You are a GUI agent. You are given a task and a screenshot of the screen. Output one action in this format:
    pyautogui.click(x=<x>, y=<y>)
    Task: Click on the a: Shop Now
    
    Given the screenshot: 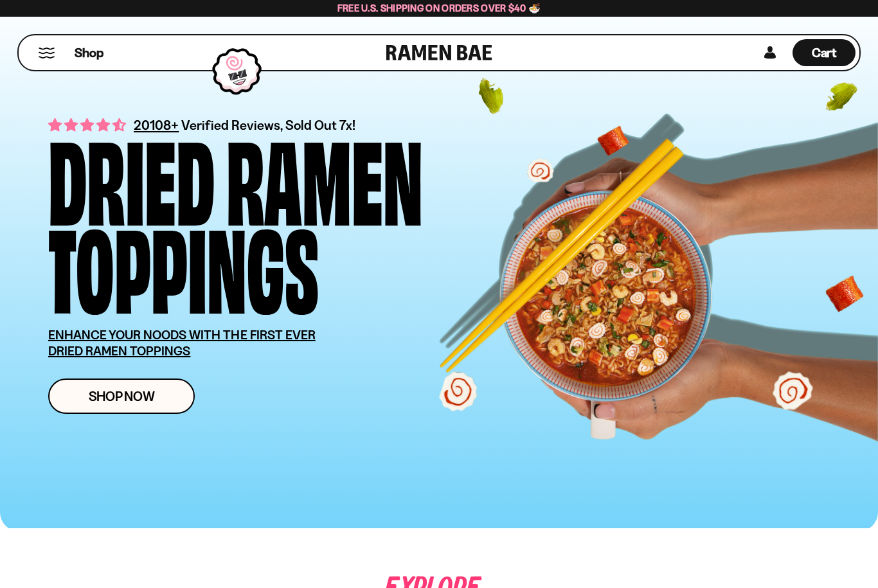 What is the action you would take?
    pyautogui.click(x=122, y=395)
    